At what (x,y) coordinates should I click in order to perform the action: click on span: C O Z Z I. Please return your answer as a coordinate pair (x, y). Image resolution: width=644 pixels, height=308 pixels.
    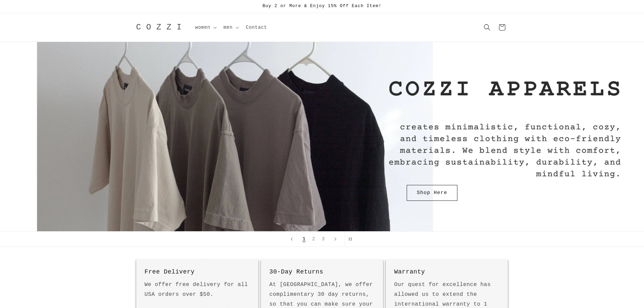
    Looking at the image, I should click on (159, 27).